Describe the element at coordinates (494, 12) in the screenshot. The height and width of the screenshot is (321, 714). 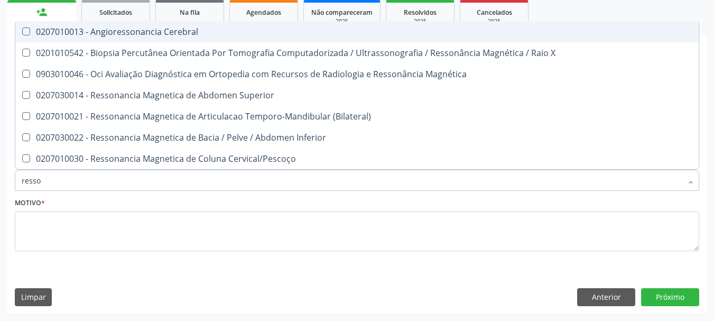
I see `span: Cancelados` at that location.